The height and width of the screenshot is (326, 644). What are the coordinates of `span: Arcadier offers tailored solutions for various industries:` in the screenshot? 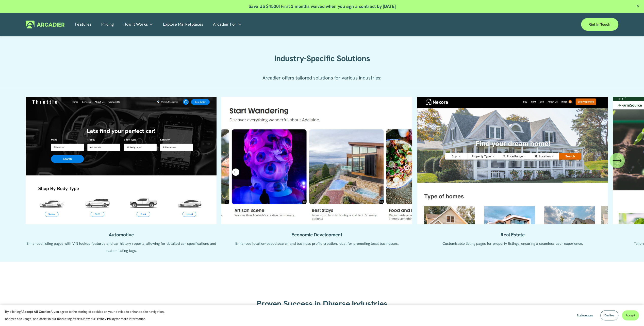 It's located at (322, 78).